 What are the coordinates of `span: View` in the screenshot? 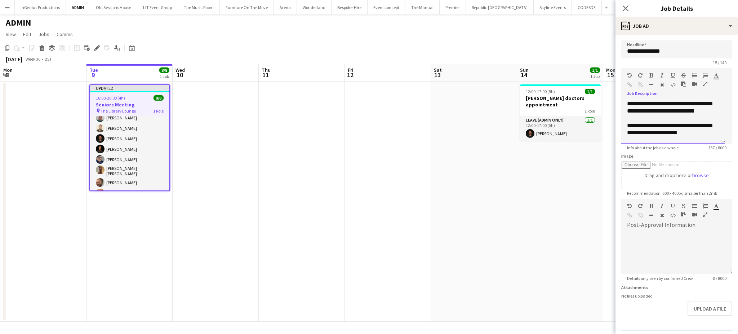 It's located at (11, 34).